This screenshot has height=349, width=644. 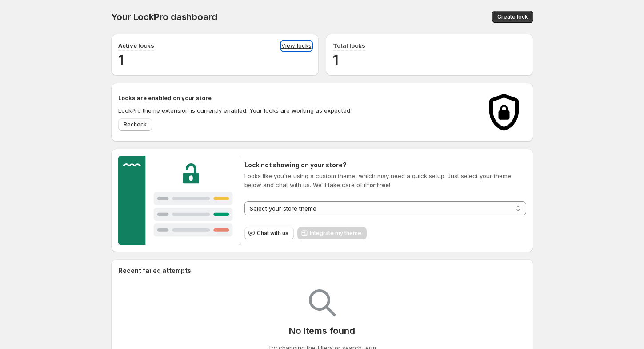 What do you see at coordinates (135, 125) in the screenshot?
I see `button: Recheck` at bounding box center [135, 125].